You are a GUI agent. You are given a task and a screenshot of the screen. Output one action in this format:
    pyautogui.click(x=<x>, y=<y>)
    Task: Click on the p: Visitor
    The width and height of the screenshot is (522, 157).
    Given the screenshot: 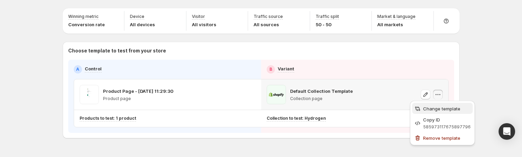 What is the action you would take?
    pyautogui.click(x=198, y=17)
    